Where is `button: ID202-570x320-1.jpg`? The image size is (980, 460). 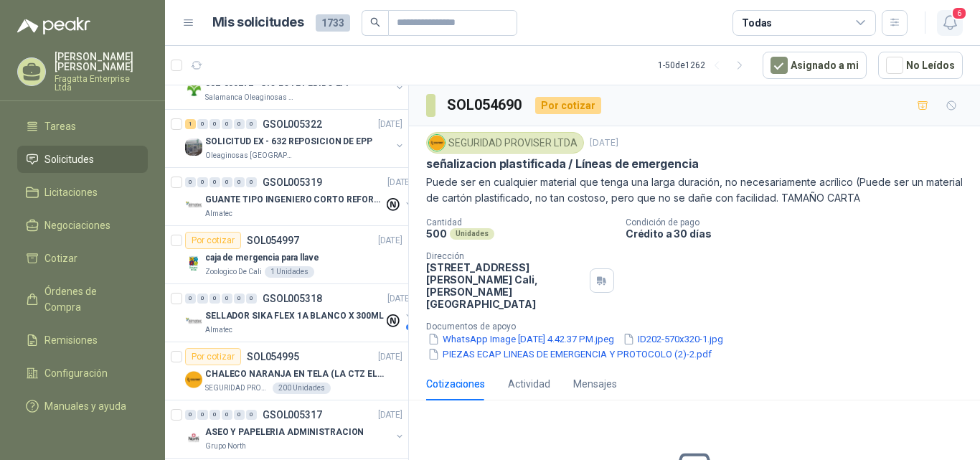
button: ID202-570x320-1.jpg is located at coordinates (673, 339).